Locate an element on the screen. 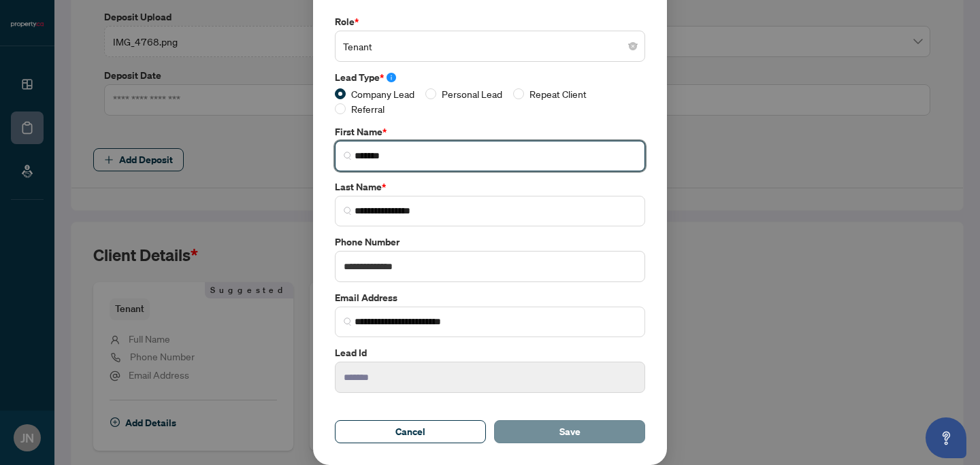 The image size is (980, 465). label: Lead Id is located at coordinates (490, 353).